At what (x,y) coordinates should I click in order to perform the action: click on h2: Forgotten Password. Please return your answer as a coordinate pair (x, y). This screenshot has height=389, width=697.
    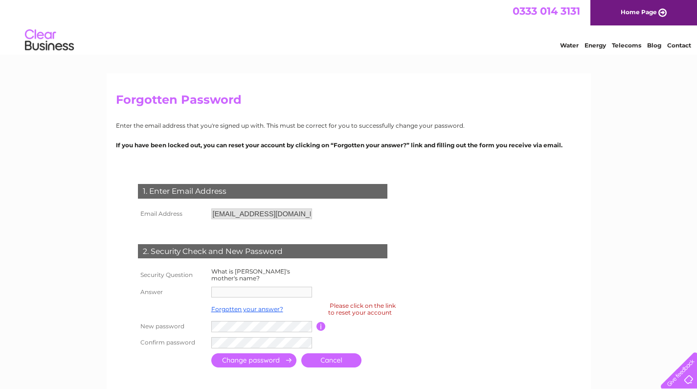
    Looking at the image, I should click on (349, 102).